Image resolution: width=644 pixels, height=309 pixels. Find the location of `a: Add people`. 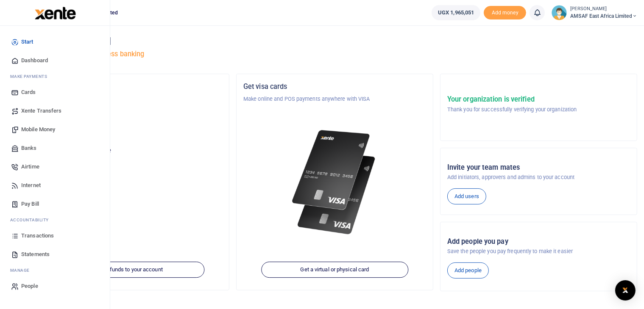

a: Add people is located at coordinates (468, 270).